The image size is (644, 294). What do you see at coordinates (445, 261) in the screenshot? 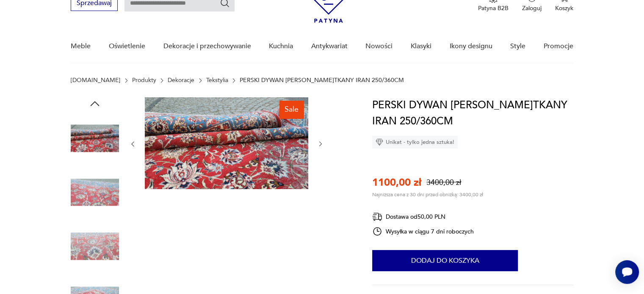
I see `button: Dodaj do koszyka` at bounding box center [445, 261].